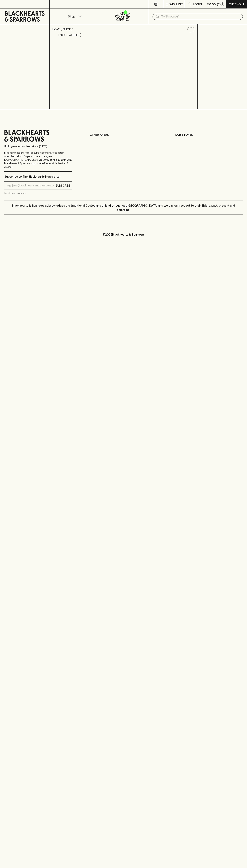  Describe the element at coordinates (31, 186) in the screenshot. I see `input: e.g. jane@blackheartsandsparrows.com.au` at that location.